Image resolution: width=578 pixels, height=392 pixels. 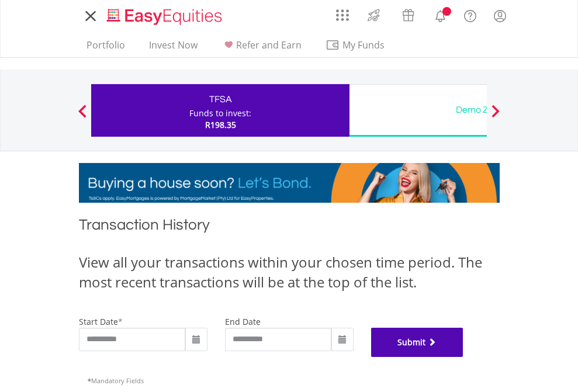 I want to click on a: Notifications, so click(x=440, y=14).